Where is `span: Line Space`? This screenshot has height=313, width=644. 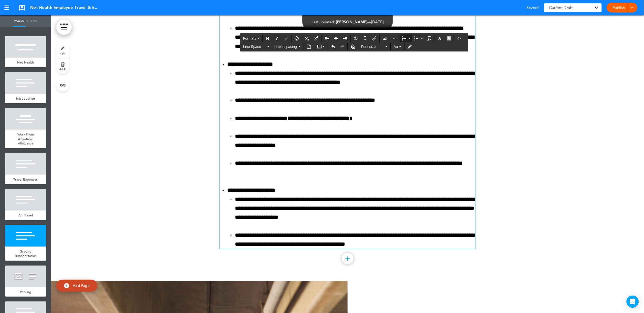 span: Line Space is located at coordinates (255, 47).